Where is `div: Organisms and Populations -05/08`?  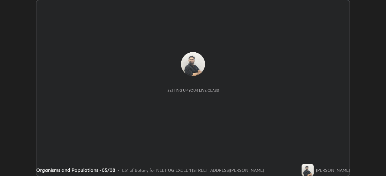
div: Organisms and Populations -05/08 is located at coordinates (76, 170).